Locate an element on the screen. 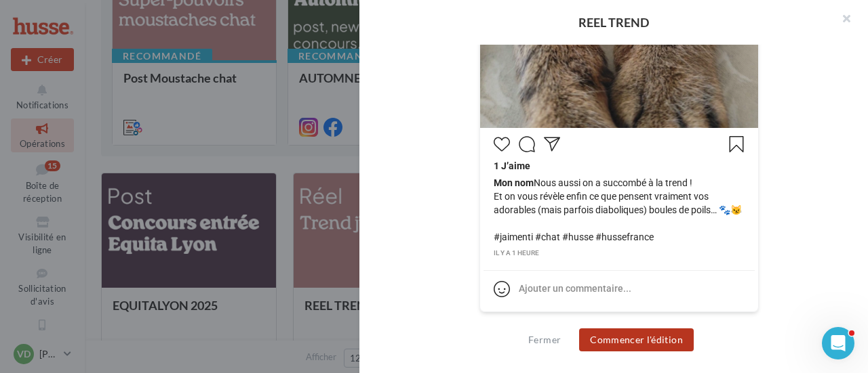 The image size is (868, 373). svg: Enregistrer is located at coordinates (736, 144).